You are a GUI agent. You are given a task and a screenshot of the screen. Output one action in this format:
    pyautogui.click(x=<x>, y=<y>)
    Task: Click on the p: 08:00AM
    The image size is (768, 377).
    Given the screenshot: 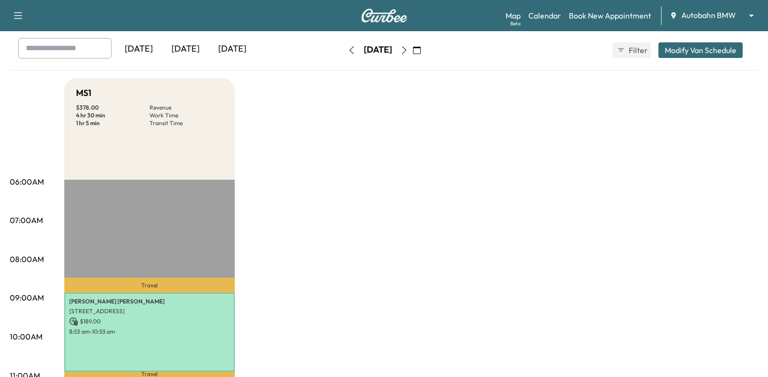 What is the action you would take?
    pyautogui.click(x=27, y=259)
    